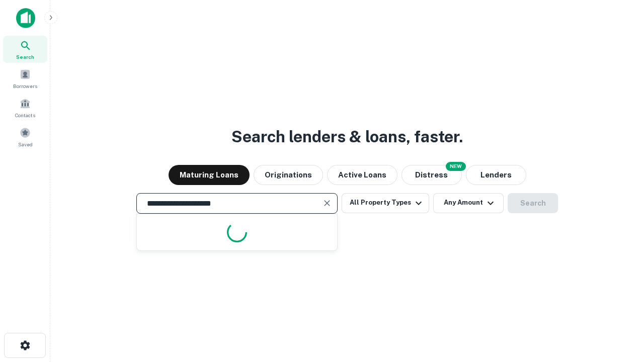 The height and width of the screenshot is (362, 644). I want to click on div: Borrowers, so click(25, 79).